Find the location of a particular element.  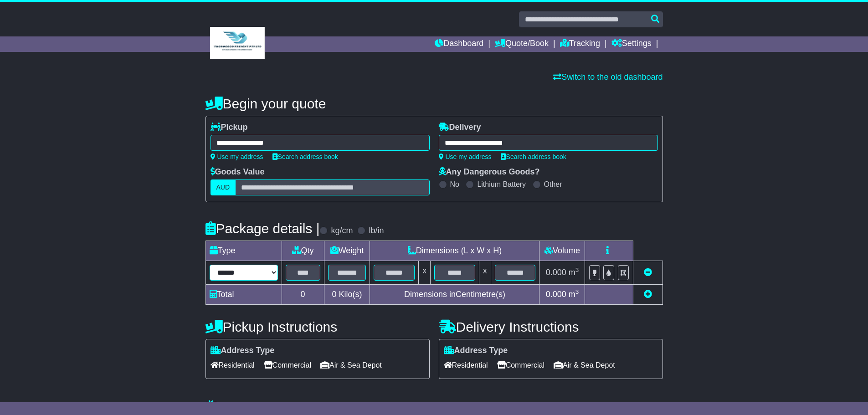

span: 0 is located at coordinates (334, 295).